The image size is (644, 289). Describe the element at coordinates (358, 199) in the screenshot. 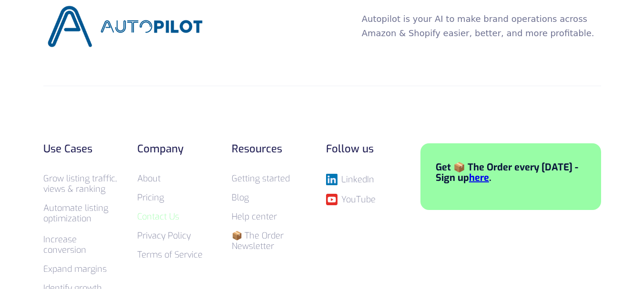

I see `div: YouTube` at that location.